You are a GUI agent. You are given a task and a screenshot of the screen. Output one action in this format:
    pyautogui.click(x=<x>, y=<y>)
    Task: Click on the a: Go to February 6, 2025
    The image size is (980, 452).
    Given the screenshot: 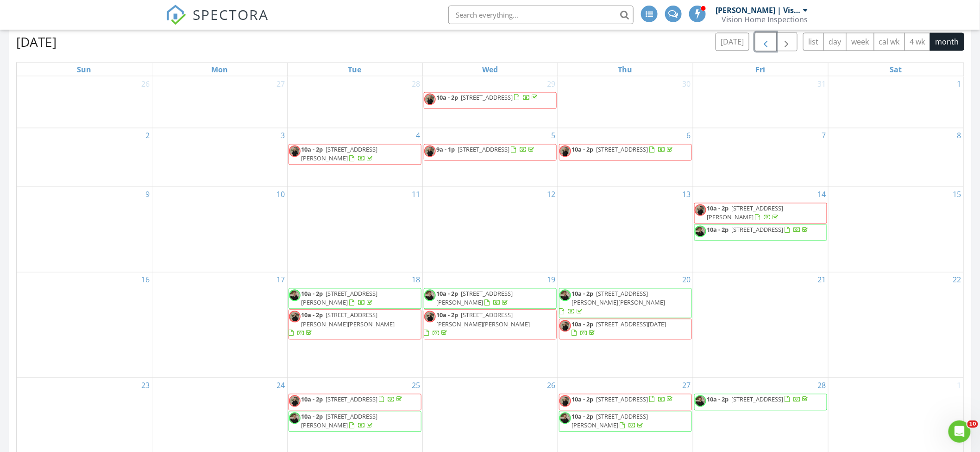 What is the action you would take?
    pyautogui.click(x=689, y=136)
    